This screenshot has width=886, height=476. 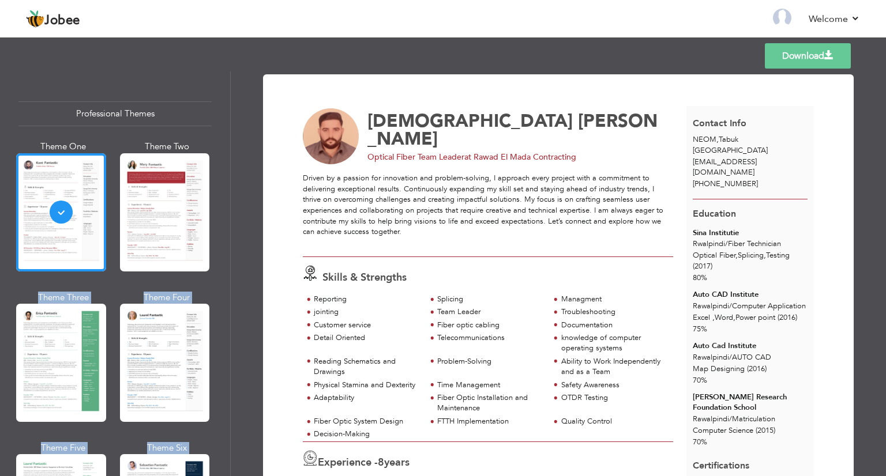 I want to click on div: Auto CAD Institute, so click(x=750, y=295).